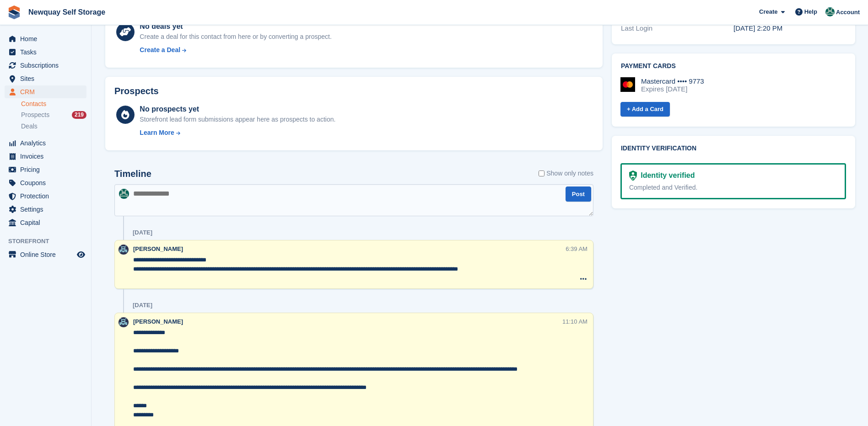  Describe the element at coordinates (645, 109) in the screenshot. I see `a: + Add a Card` at that location.